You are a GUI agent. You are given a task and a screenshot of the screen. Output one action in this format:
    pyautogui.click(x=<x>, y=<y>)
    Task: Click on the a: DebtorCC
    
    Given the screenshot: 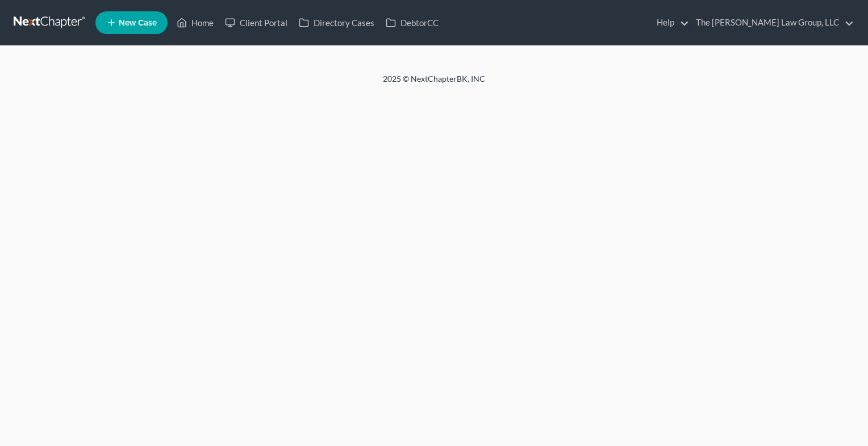 What is the action you would take?
    pyautogui.click(x=411, y=23)
    